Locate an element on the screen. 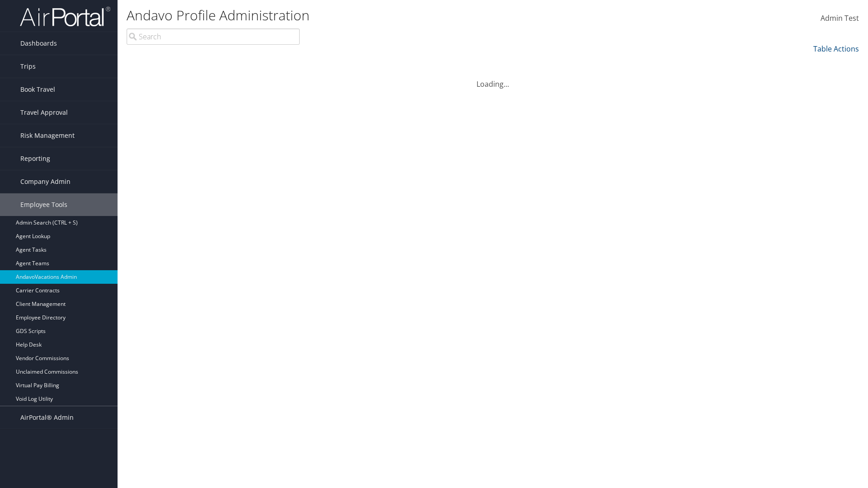 Image resolution: width=868 pixels, height=488 pixels. span: Book Travel is located at coordinates (38, 89).